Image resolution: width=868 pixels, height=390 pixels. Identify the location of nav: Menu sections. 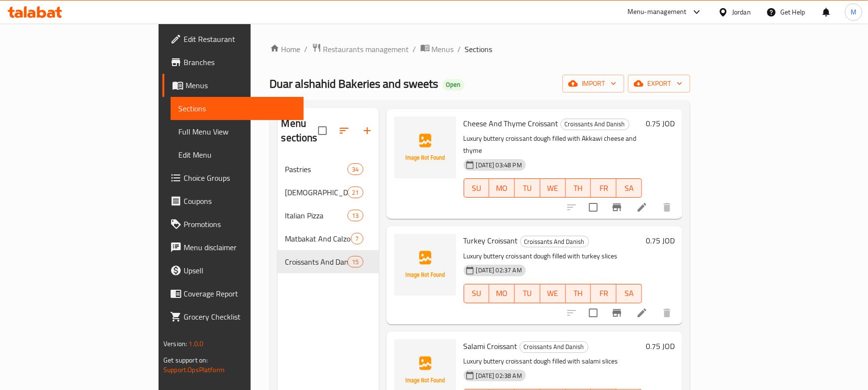
(328, 215).